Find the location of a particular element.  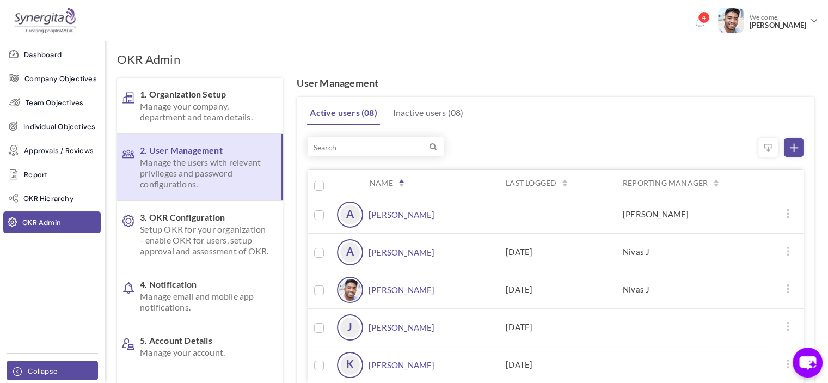

span: Report is located at coordinates (35, 175).